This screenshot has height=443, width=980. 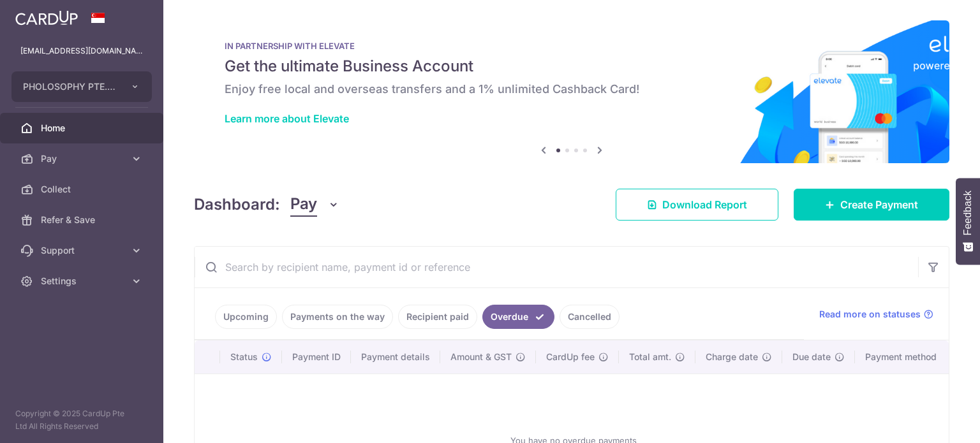 What do you see at coordinates (481, 357) in the screenshot?
I see `span: Amount & GST` at bounding box center [481, 357].